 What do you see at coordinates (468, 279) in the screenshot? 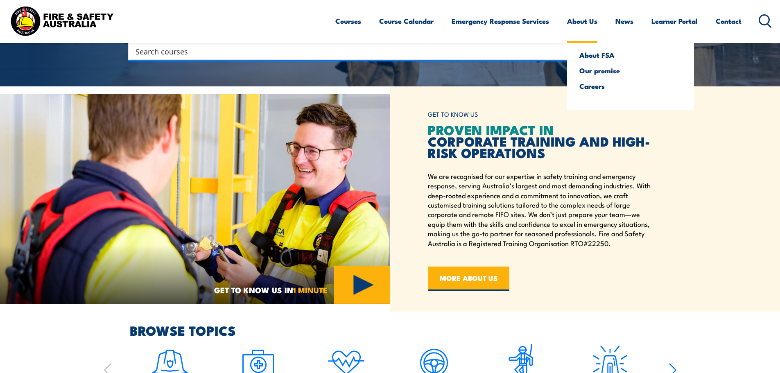
I see `a: MORE ABOUT US` at bounding box center [468, 279].